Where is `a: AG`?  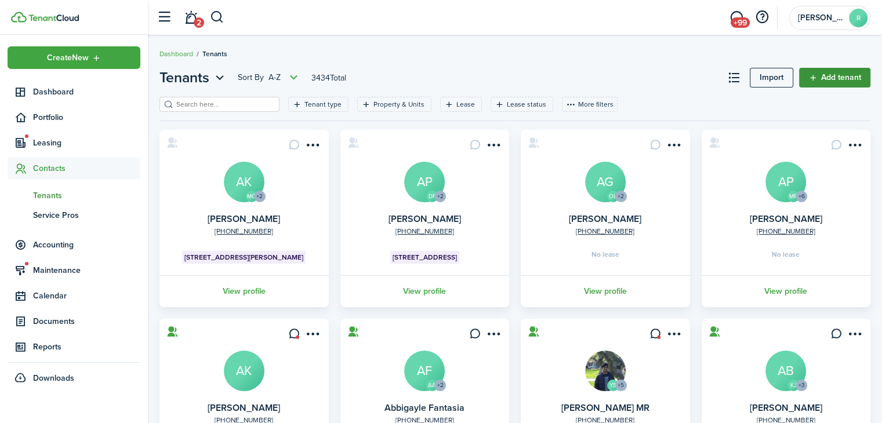 a: AG is located at coordinates (606, 182).